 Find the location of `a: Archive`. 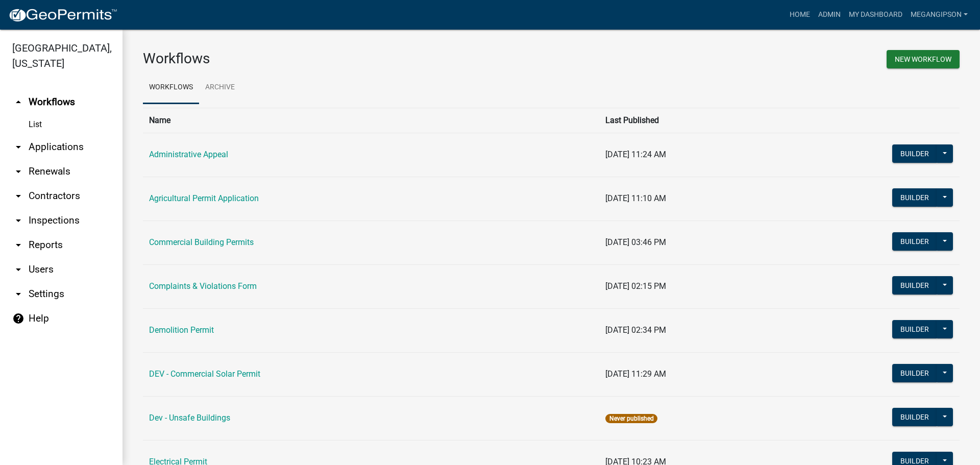

a: Archive is located at coordinates (220, 88).